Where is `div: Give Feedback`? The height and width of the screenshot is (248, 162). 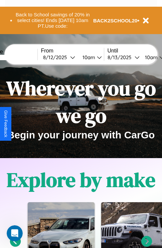
div: Give Feedback is located at coordinates (6, 124).